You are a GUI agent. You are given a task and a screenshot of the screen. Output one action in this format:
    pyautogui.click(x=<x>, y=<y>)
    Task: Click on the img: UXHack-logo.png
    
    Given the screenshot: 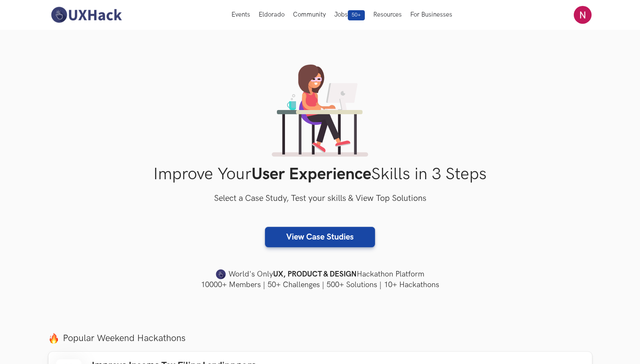 What is the action you would take?
    pyautogui.click(x=86, y=15)
    